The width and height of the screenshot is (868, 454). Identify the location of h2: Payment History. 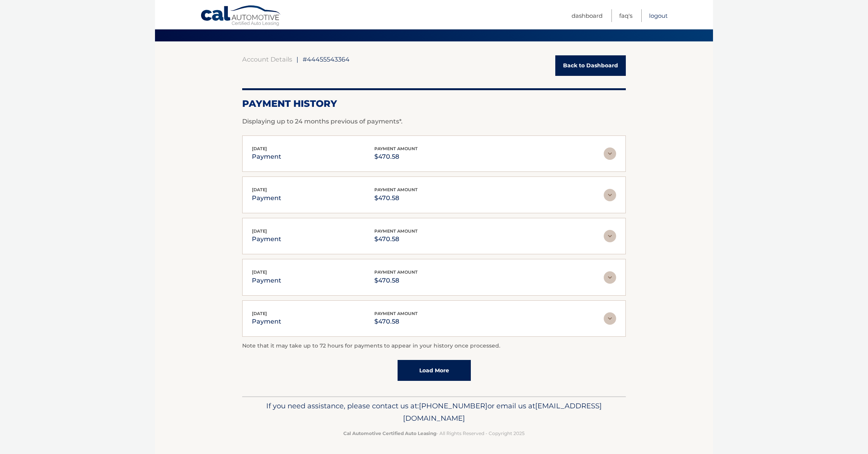
(434, 103).